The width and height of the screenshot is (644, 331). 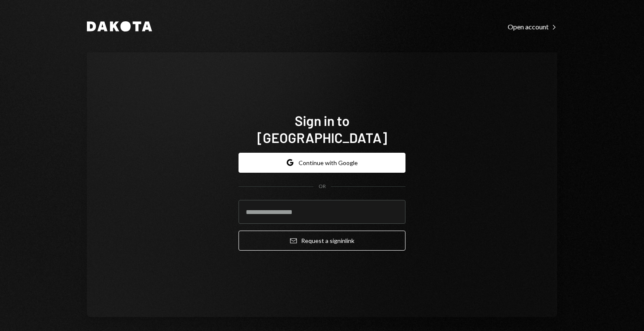 What do you see at coordinates (532, 27) in the screenshot?
I see `a: Open account` at bounding box center [532, 27].